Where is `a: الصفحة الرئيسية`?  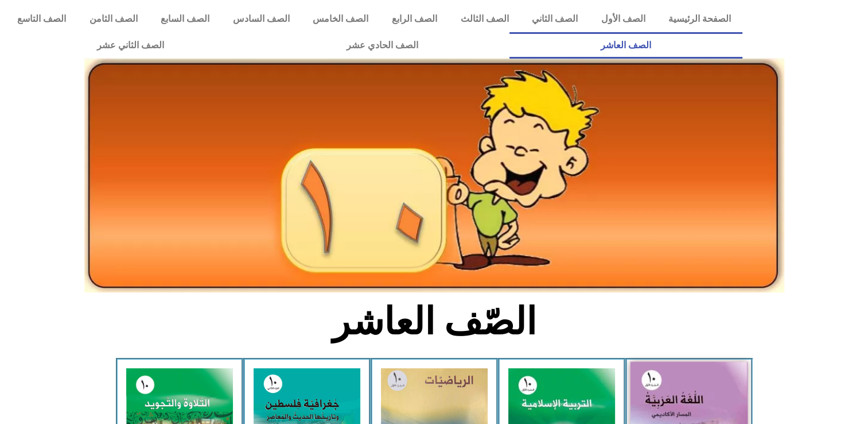
a: الصفحة الرئيسية is located at coordinates (700, 19).